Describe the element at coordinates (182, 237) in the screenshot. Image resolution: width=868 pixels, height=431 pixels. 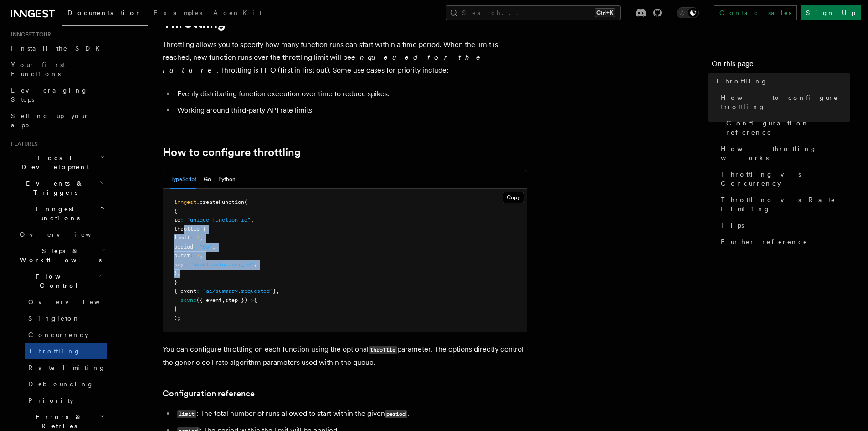
I see `span: limit` at that location.